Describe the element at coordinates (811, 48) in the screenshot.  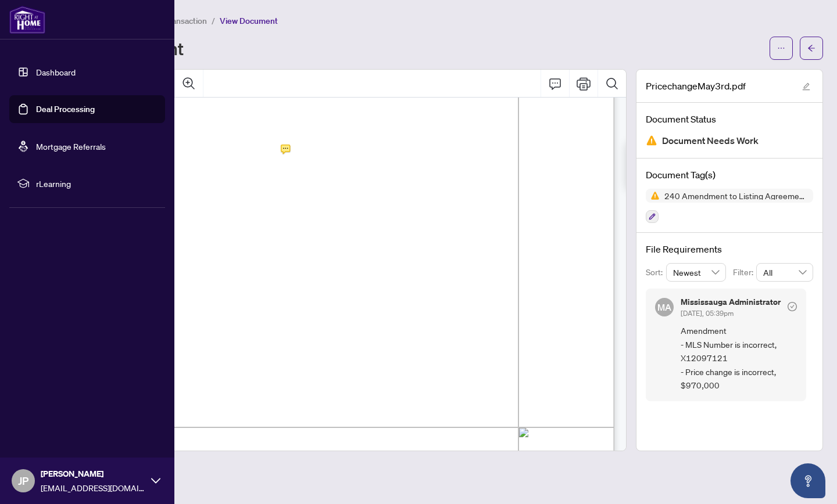
I see `span: arrow-left` at that location.